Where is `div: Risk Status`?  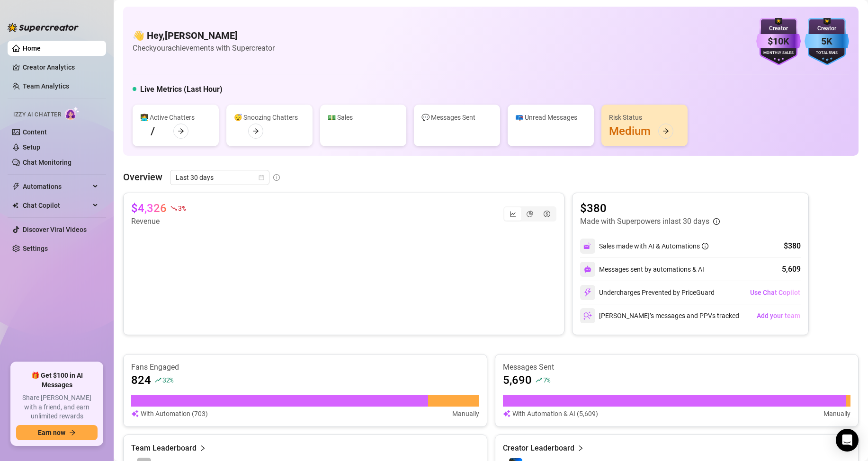
div: Risk Status is located at coordinates (645, 117).